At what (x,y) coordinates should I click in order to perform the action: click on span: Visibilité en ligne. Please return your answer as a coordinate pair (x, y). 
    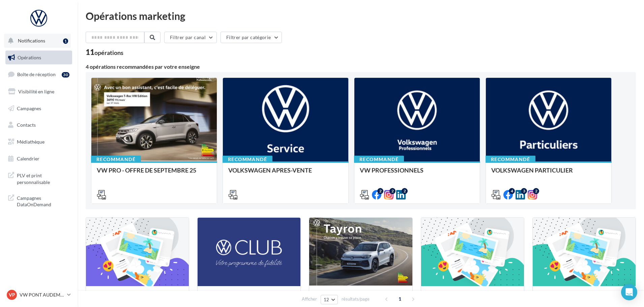
    Looking at the image, I should click on (36, 91).